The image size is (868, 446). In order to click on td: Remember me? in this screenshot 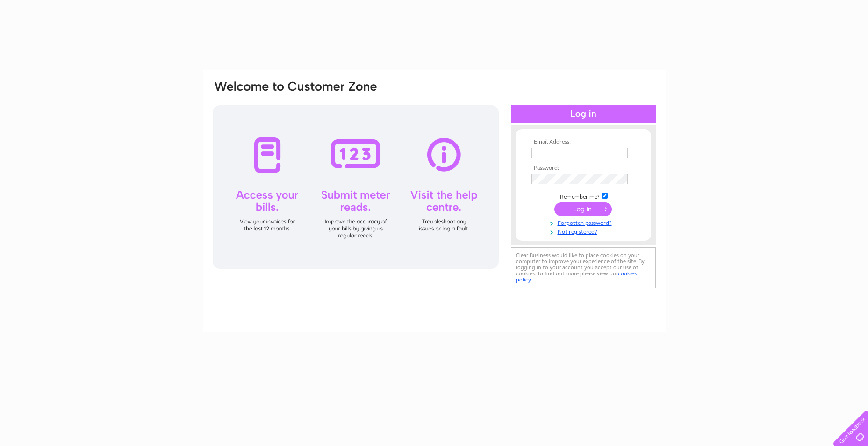, I will do `click(583, 196)`.